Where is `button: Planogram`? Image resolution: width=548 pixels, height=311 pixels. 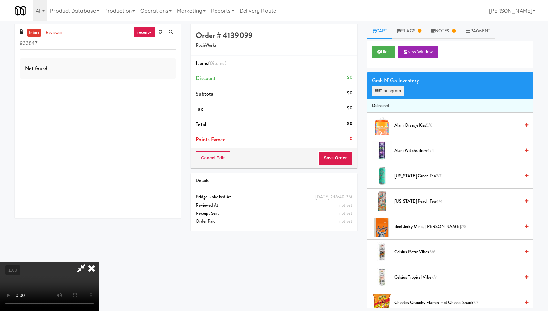
button: Planogram is located at coordinates (388, 91).